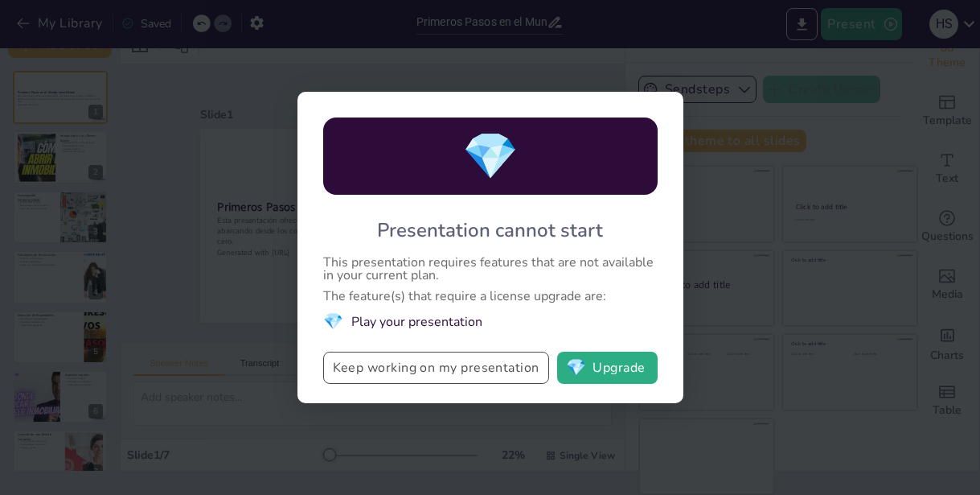 The image size is (980, 495). I want to click on div: Presentation cannot start, so click(490, 230).